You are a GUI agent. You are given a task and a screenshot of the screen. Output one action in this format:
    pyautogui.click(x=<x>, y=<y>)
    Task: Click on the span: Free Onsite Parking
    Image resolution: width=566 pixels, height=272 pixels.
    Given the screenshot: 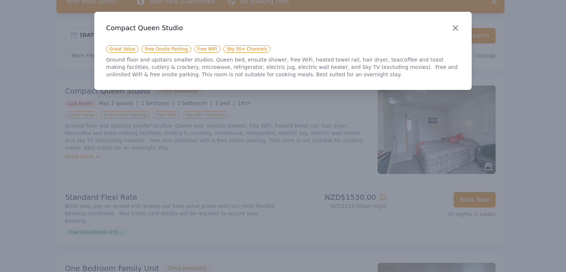 What is the action you would take?
    pyautogui.click(x=166, y=49)
    